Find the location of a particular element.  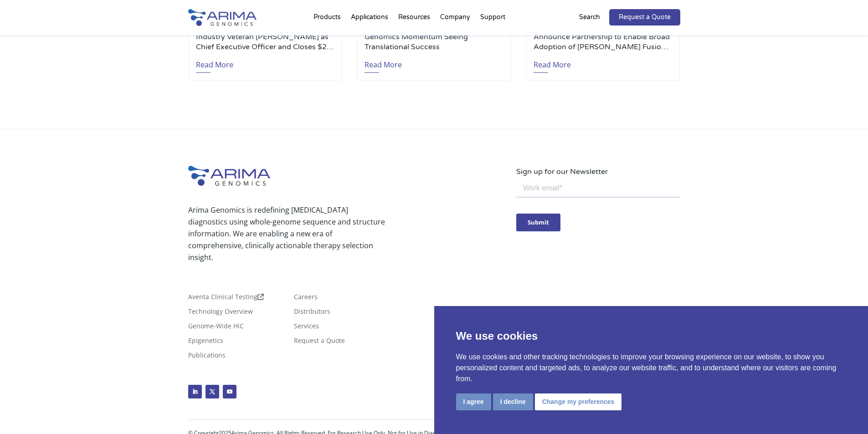

button: I decline is located at coordinates (513, 402).